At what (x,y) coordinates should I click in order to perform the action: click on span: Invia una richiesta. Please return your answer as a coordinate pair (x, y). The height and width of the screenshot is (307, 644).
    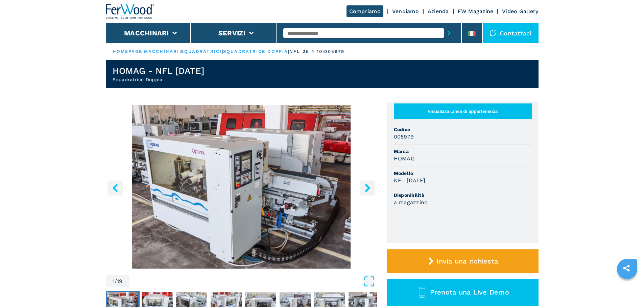
    Looking at the image, I should click on (467, 261).